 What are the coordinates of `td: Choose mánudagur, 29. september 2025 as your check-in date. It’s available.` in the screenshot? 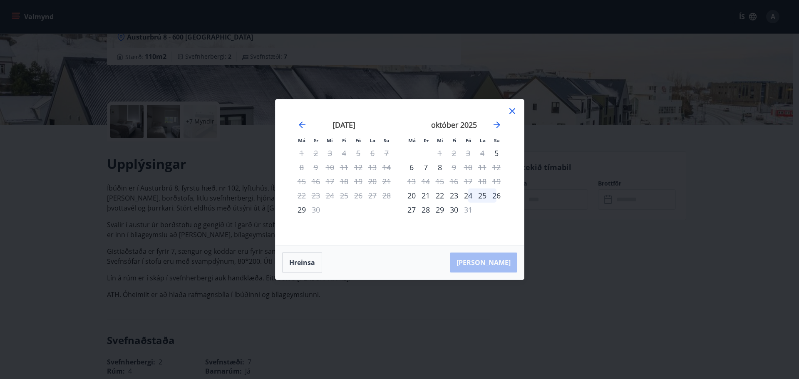 It's located at (302, 210).